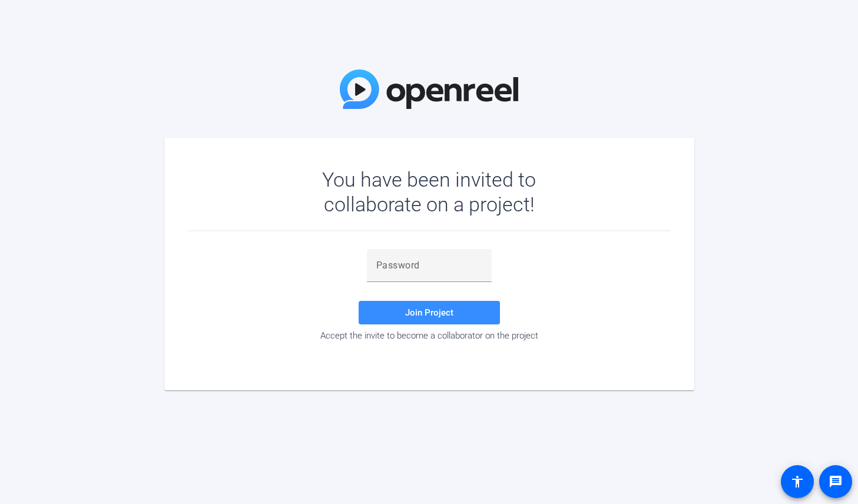  I want to click on div: Accept the invite to become a collaborator on the project, so click(429, 336).